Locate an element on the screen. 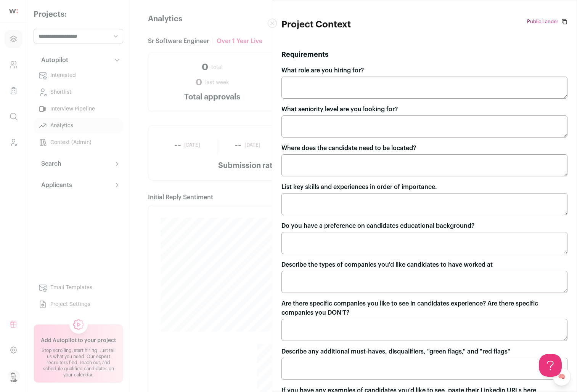  h2: Requirements is located at coordinates (425, 54).